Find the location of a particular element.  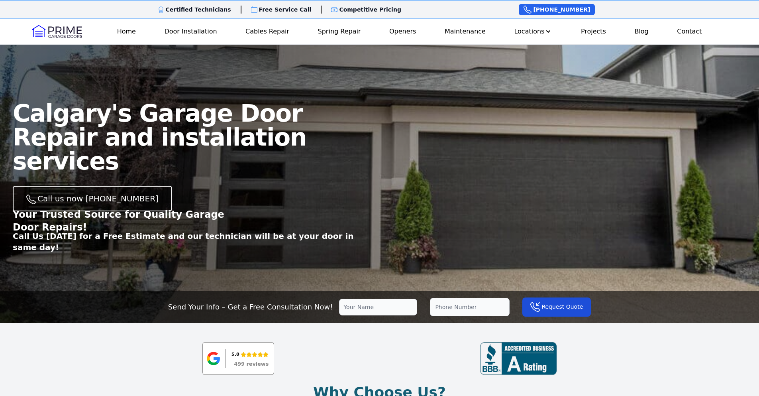

a: Contact is located at coordinates (689, 31).